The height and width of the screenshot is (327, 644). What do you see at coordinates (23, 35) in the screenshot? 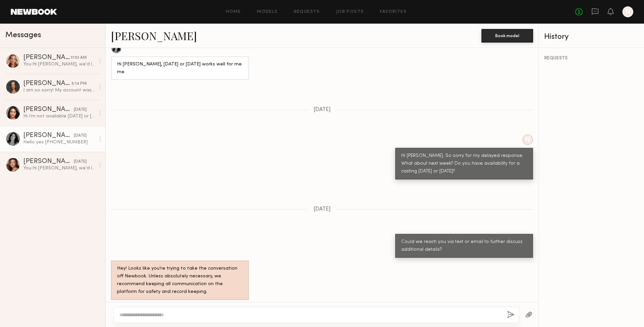
I see `span: Messages` at bounding box center [23, 35].